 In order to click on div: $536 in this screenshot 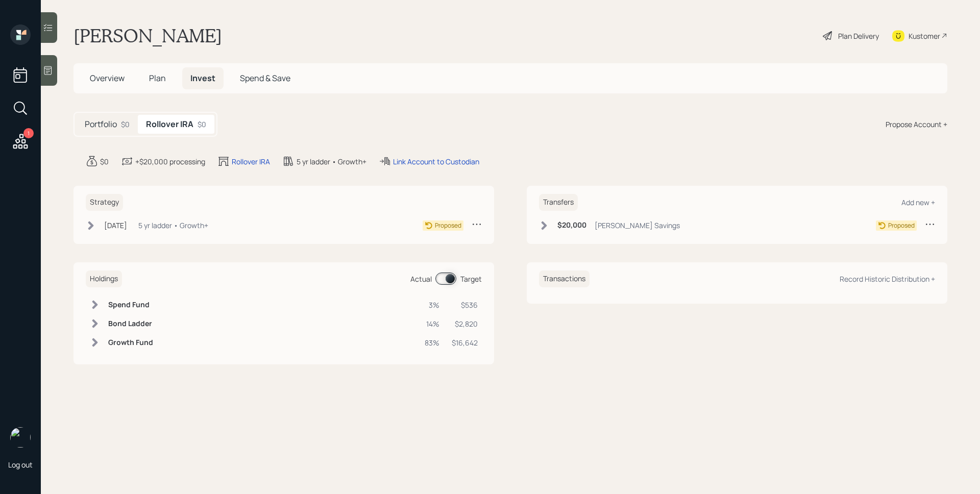, I will do `click(465, 304)`.